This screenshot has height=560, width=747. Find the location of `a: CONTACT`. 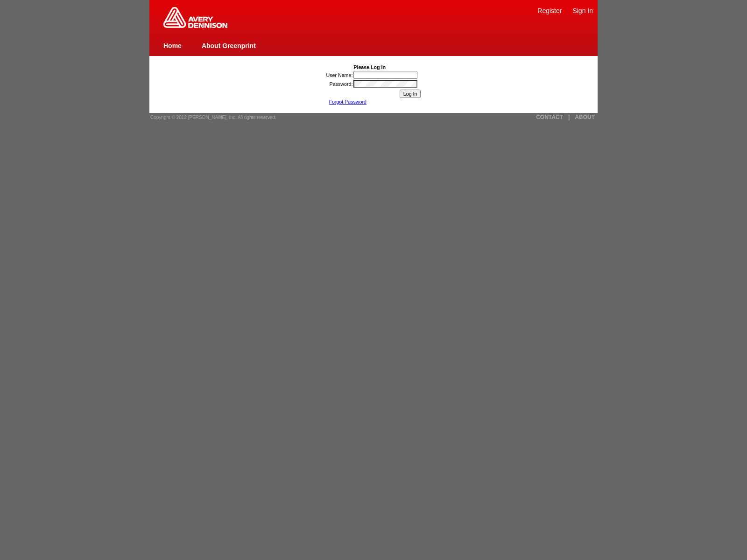

a: CONTACT is located at coordinates (550, 117).